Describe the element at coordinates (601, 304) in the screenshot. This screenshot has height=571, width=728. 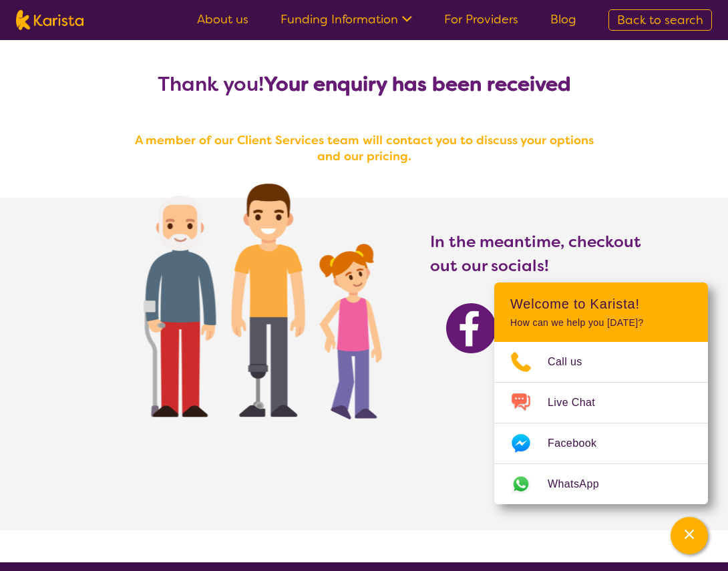
I see `h2: Welcome to Karista!` at that location.